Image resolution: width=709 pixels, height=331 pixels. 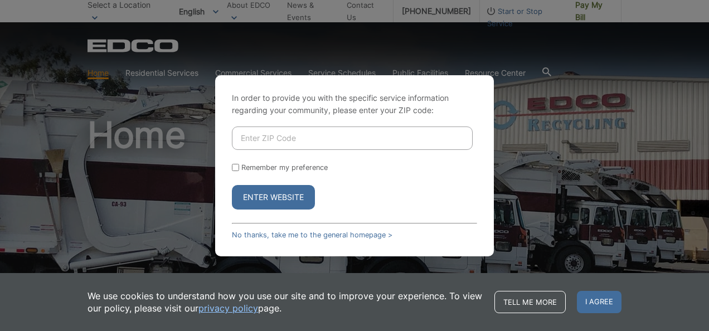 I want to click on a: privacy policy, so click(x=228, y=308).